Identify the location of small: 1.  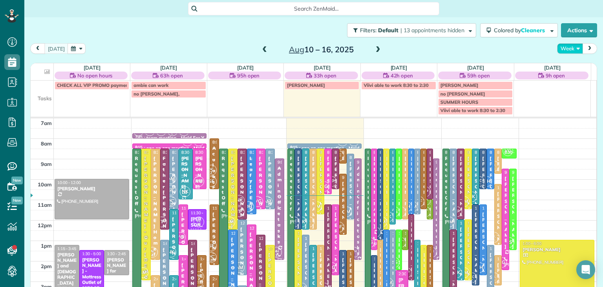
(199, 224).